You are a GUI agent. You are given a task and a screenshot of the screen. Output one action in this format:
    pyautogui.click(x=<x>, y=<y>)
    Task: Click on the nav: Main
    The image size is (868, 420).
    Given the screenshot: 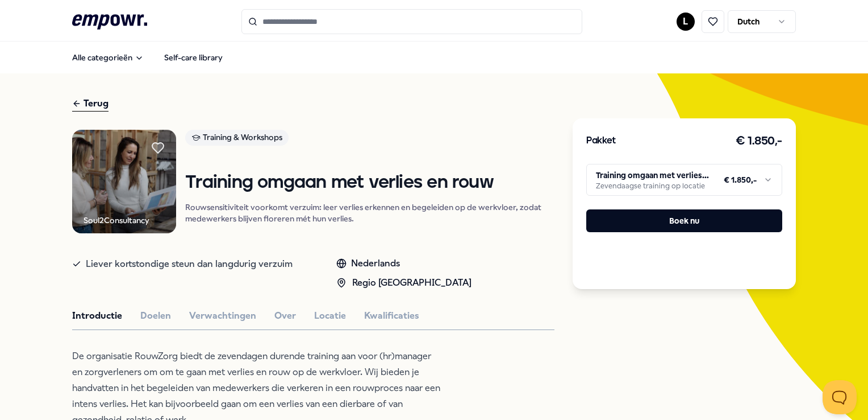 What is the action you would take?
    pyautogui.click(x=147, y=57)
    